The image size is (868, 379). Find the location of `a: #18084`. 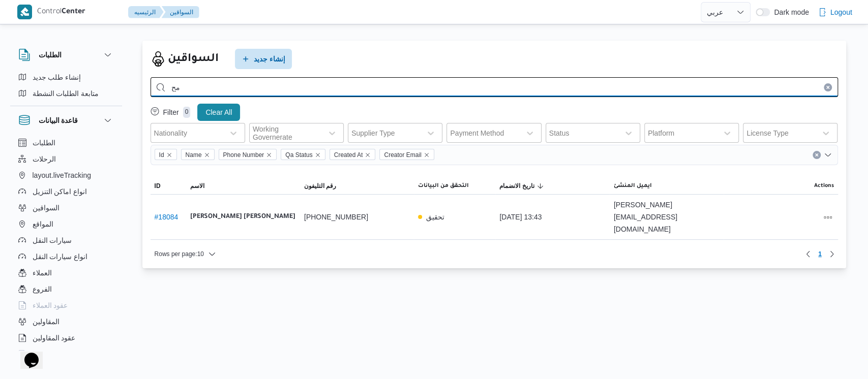

a: #18084 is located at coordinates (166, 217).